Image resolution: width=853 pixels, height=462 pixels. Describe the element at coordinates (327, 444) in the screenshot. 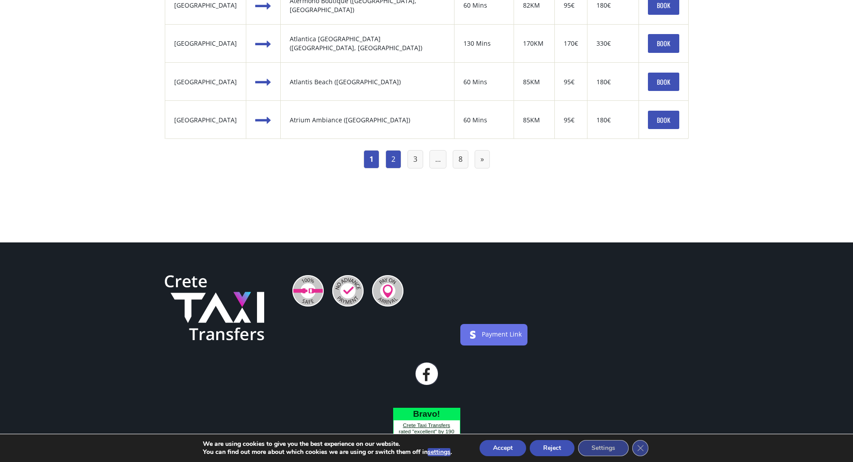

I see `p: We are using cookies to give you the best experience on our website.` at that location.